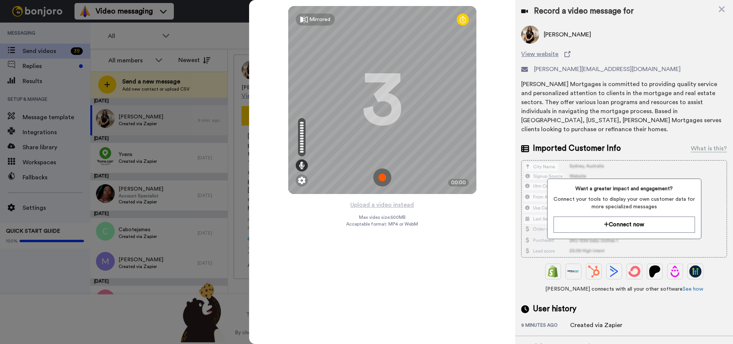 The width and height of the screenshot is (733, 344). I want to click on img: ic_gear.svg, so click(302, 181).